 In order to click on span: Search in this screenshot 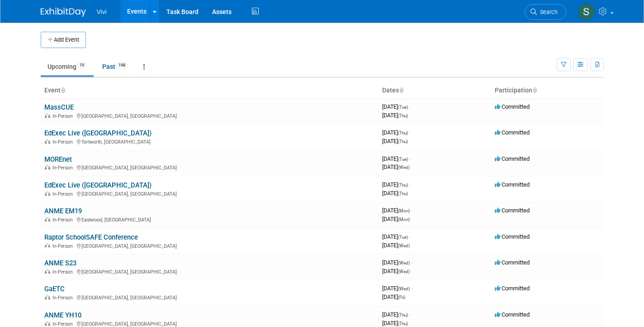, I will do `click(548, 12)`.